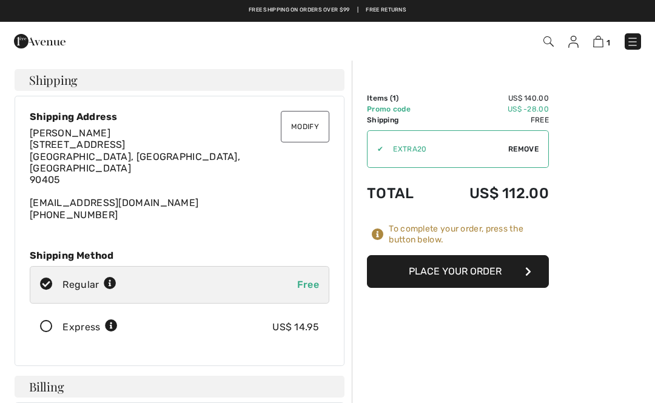 This screenshot has height=403, width=655. I want to click on td: Total, so click(400, 193).